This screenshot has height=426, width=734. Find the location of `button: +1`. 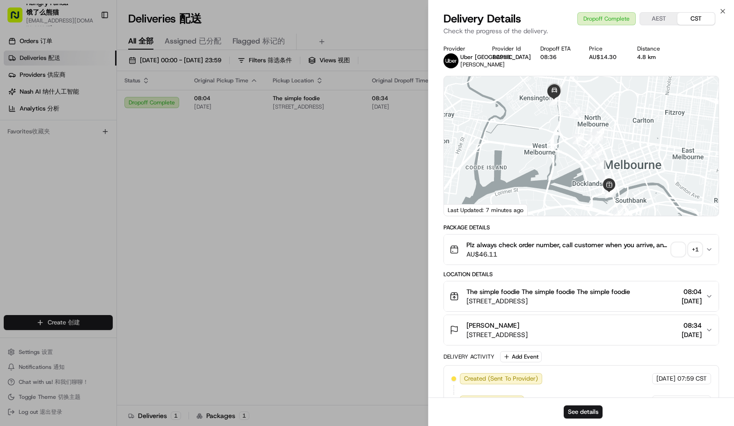

button: +1 is located at coordinates (686, 249).